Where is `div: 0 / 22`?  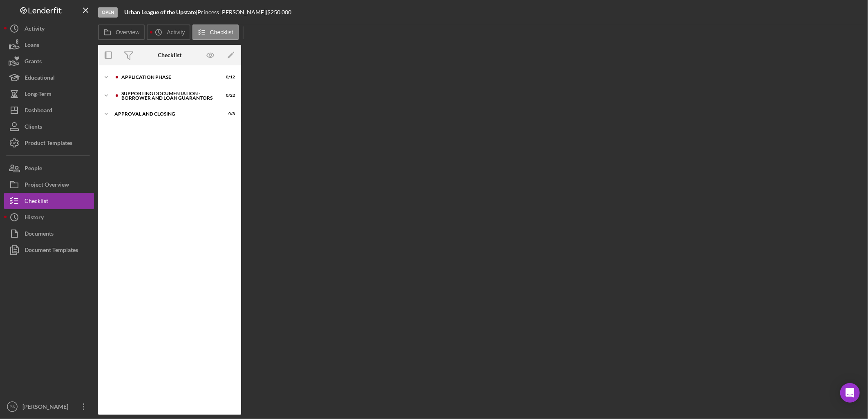
div: 0 / 22 is located at coordinates (227, 95).